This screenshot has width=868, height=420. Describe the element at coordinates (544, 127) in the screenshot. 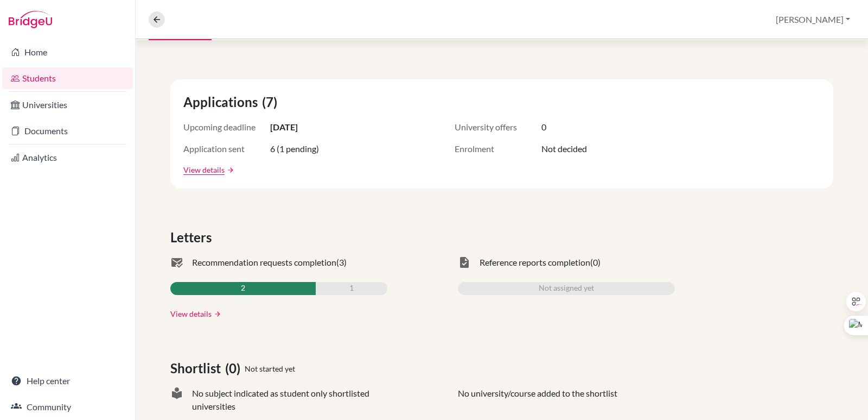

I see `span: 0` at that location.